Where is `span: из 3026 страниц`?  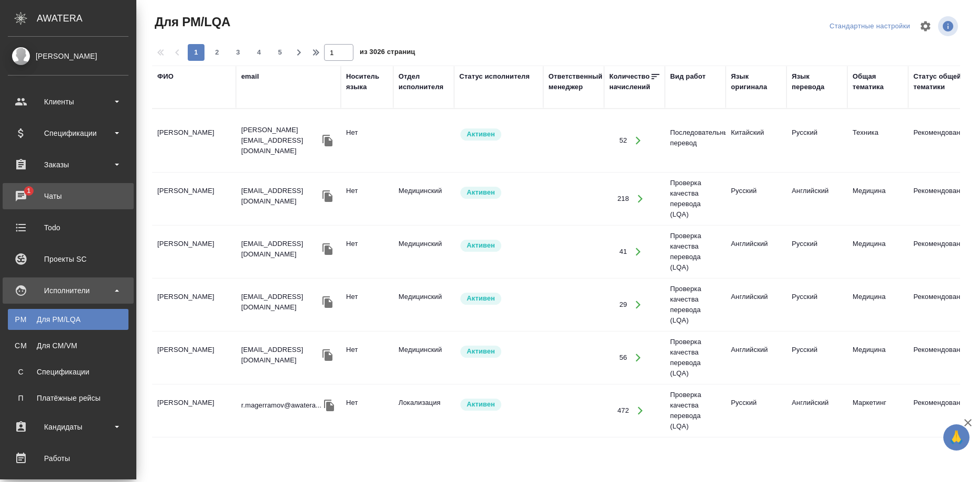
span: из 3026 страниц is located at coordinates (388, 53).